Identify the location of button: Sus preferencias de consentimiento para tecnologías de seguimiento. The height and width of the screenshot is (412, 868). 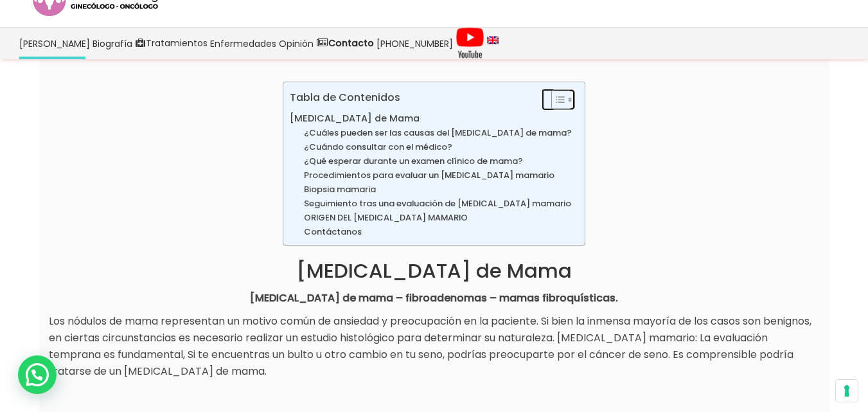
(848, 391).